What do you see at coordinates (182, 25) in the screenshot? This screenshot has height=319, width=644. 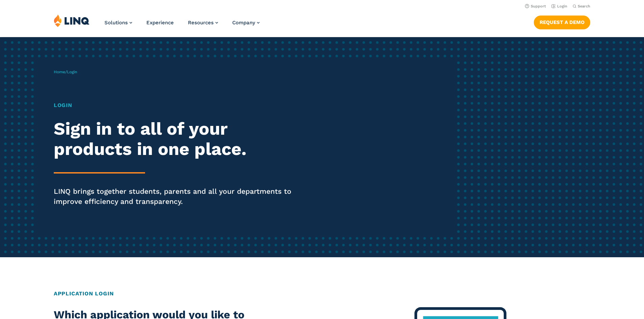 I see `nav: Primary Navigation` at bounding box center [182, 25].